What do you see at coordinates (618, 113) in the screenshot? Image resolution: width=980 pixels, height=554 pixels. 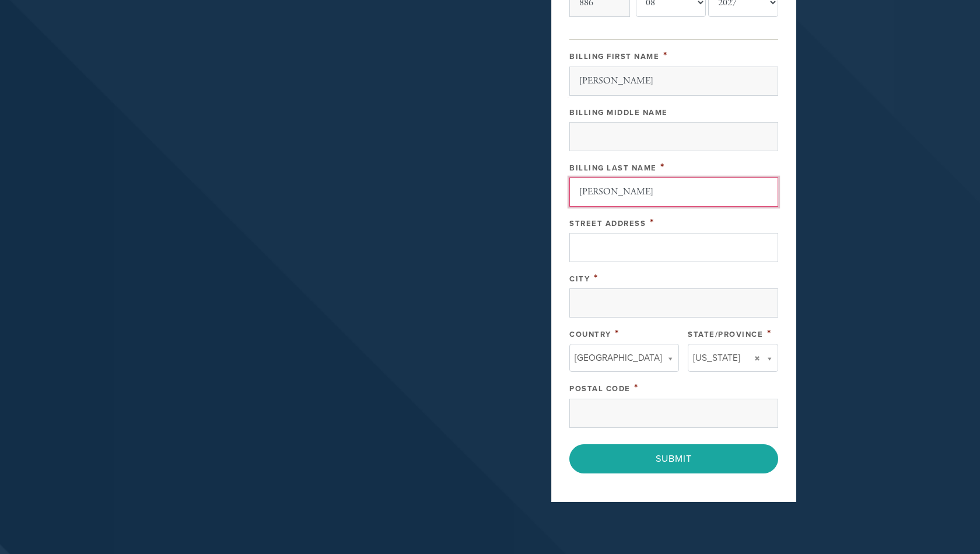 I see `label: Billing Middle Name` at bounding box center [618, 113].